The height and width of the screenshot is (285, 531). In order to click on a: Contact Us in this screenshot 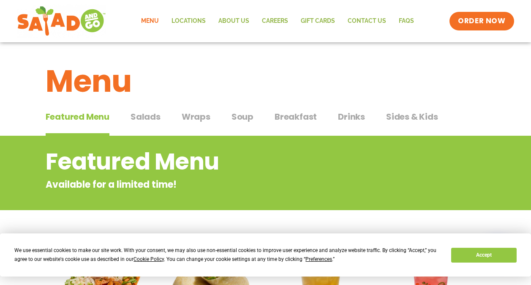, I will do `click(367, 21)`.